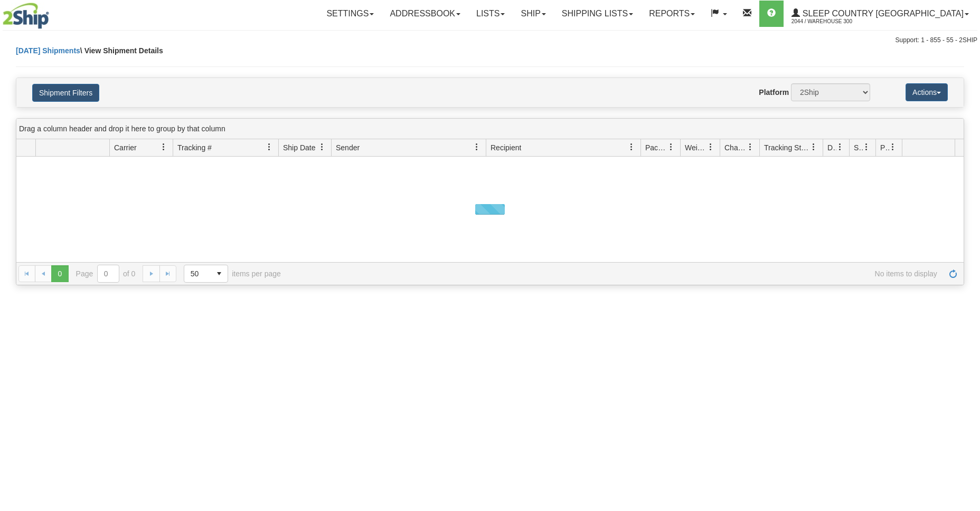  What do you see at coordinates (832, 148) in the screenshot?
I see `span: Delivery Status` at bounding box center [832, 148].